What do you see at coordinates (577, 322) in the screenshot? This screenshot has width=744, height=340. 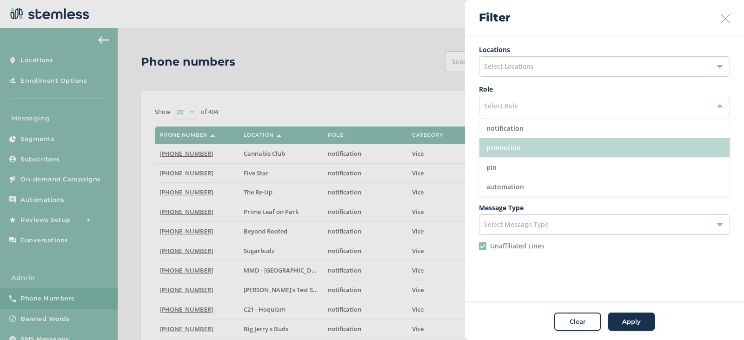 I see `button: Clear` at bounding box center [577, 322].